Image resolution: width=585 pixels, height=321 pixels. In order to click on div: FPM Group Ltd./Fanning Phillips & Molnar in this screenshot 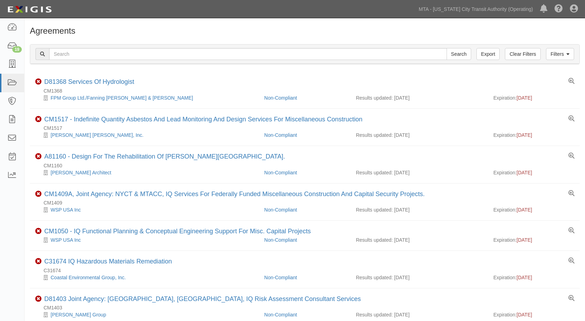, I will do `click(147, 98)`.